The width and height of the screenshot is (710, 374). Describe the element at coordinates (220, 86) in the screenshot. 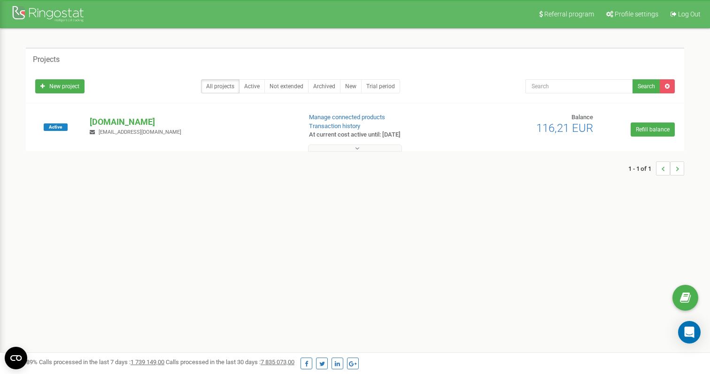

I see `a: All projects` at that location.